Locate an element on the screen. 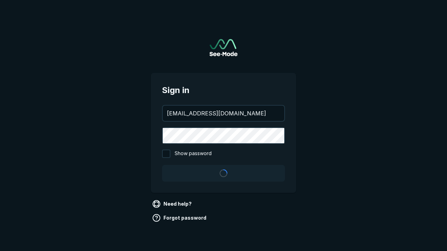 This screenshot has width=447, height=251. a: Forgot password is located at coordinates (180, 218).